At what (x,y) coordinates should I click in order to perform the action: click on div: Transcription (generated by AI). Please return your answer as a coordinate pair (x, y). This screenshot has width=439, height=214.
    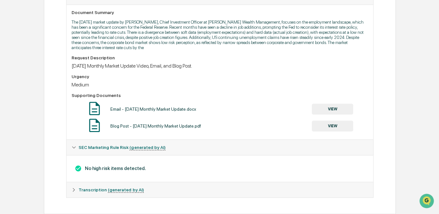
    Looking at the image, I should click on (220, 189).